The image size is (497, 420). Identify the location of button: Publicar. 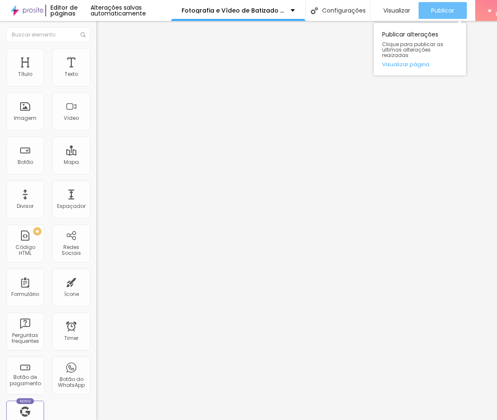
(442, 10).